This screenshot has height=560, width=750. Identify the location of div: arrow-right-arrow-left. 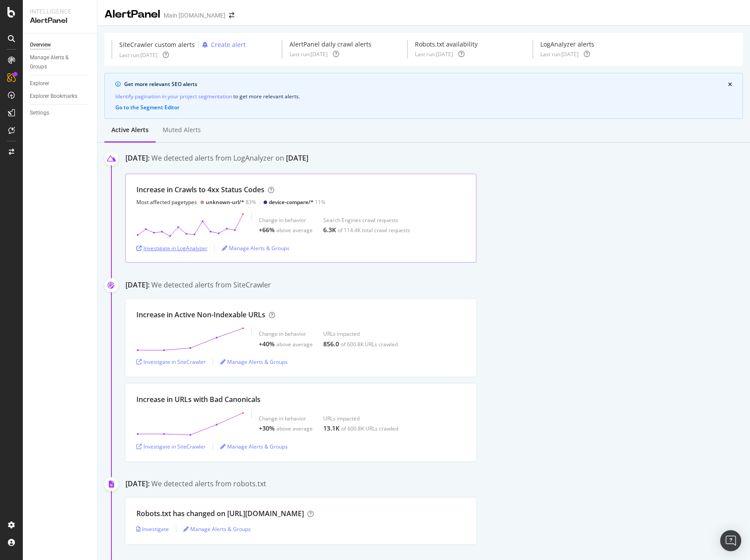
(232, 15).